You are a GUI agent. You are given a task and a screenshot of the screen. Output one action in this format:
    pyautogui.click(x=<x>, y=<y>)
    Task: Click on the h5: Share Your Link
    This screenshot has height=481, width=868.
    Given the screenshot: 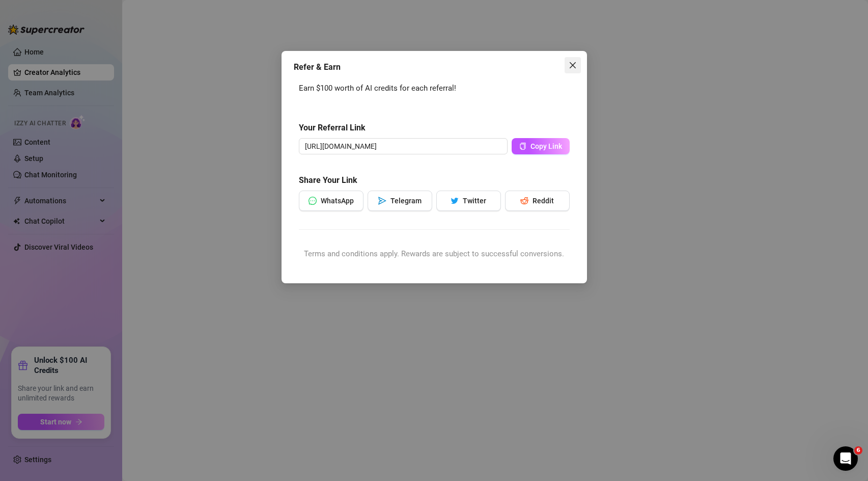 What is the action you would take?
    pyautogui.click(x=434, y=180)
    